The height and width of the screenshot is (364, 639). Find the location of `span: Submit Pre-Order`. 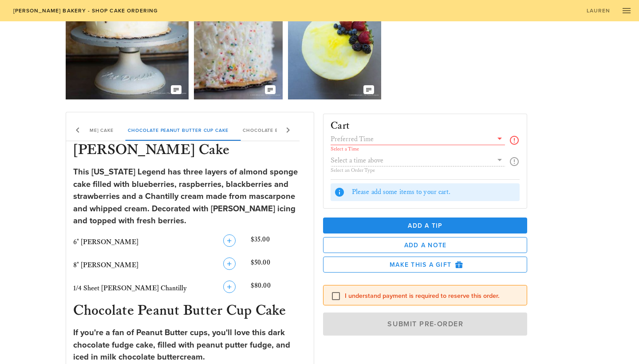

span: Submit Pre-Order is located at coordinates (425, 324).